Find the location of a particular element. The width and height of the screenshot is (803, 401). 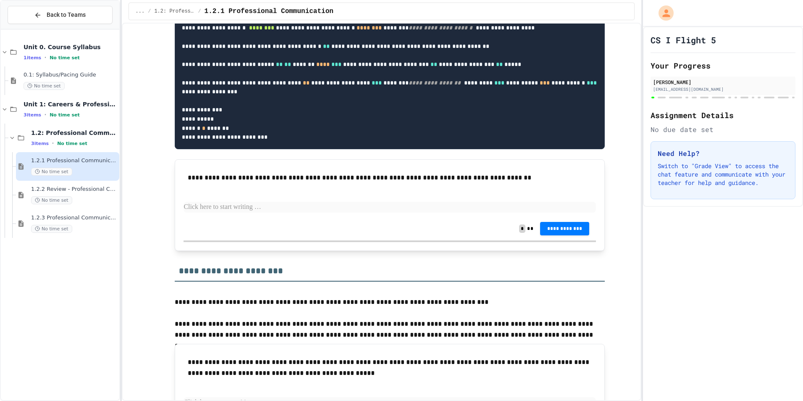

span: Unit 0. Course Syllabus is located at coordinates (71, 47).